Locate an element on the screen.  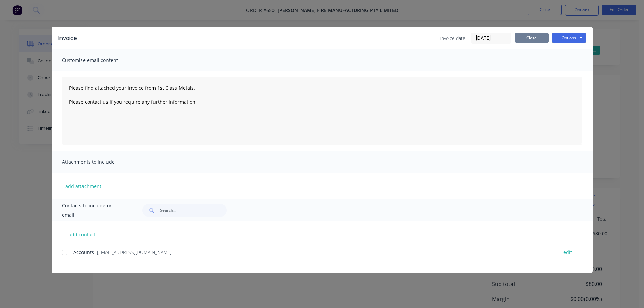
textarea: Please find attached your invoice from 1st Class Metals. Please contact us if you require any fur... is located at coordinates (322, 111).